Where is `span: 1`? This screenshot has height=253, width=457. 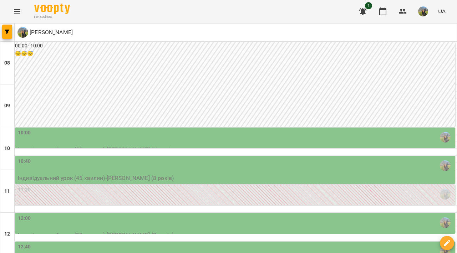 span: 1 is located at coordinates (369, 6).